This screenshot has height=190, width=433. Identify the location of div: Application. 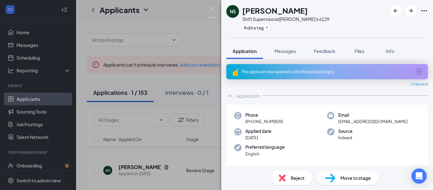
(248, 96).